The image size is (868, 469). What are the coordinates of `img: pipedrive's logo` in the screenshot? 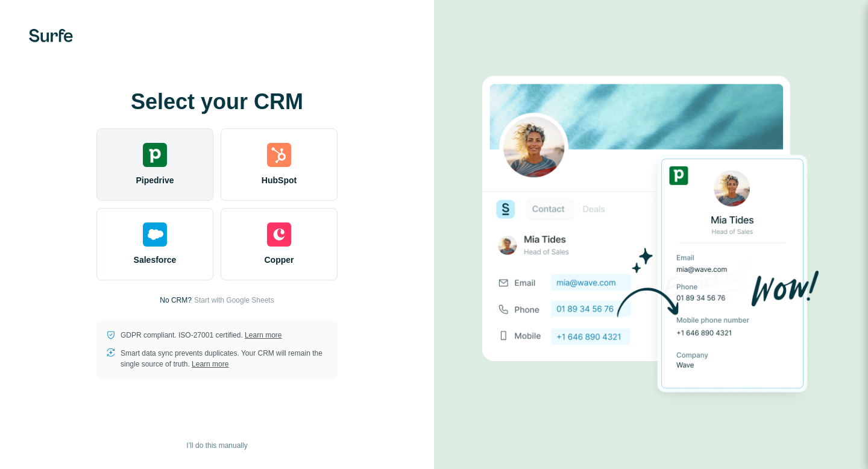 It's located at (155, 155).